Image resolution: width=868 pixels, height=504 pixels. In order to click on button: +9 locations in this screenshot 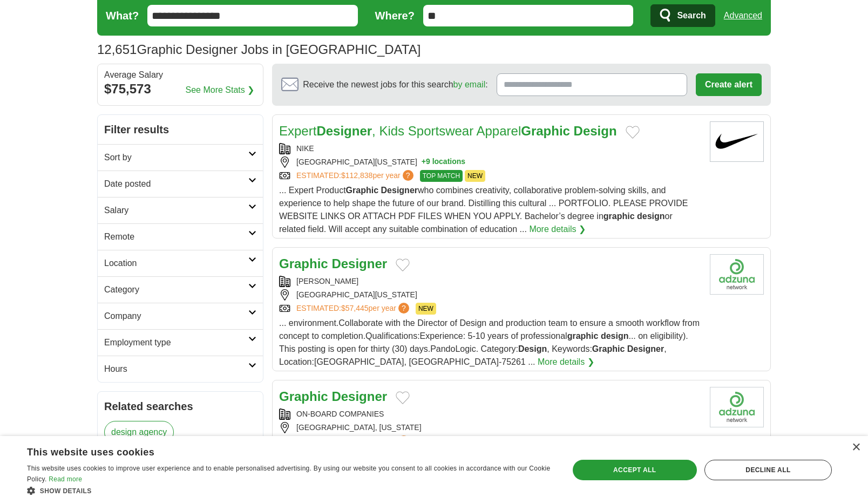, I will do `click(443, 162)`.